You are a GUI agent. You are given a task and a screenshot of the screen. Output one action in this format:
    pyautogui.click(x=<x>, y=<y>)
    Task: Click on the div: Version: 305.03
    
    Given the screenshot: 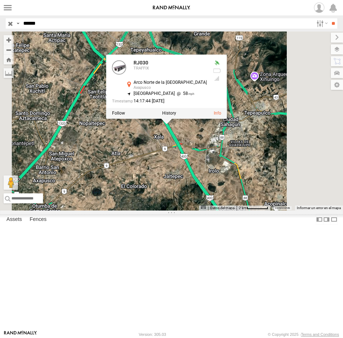 What is the action you would take?
    pyautogui.click(x=153, y=335)
    